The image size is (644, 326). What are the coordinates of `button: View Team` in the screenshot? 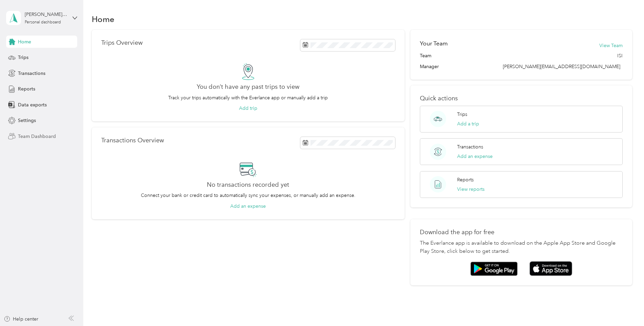 It's located at (611, 45).